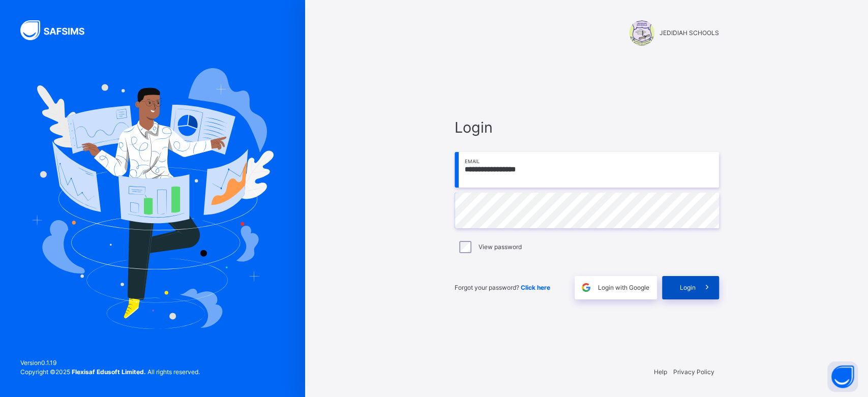 Image resolution: width=868 pixels, height=397 pixels. Describe the element at coordinates (58, 30) in the screenshot. I see `img: SAFSIMS Logo` at that location.